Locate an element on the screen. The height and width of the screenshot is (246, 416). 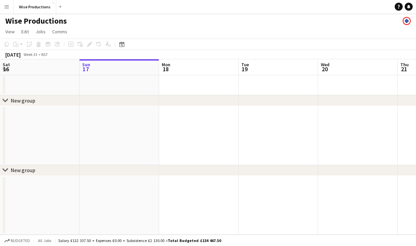
span: All jobs is located at coordinates (45, 240).